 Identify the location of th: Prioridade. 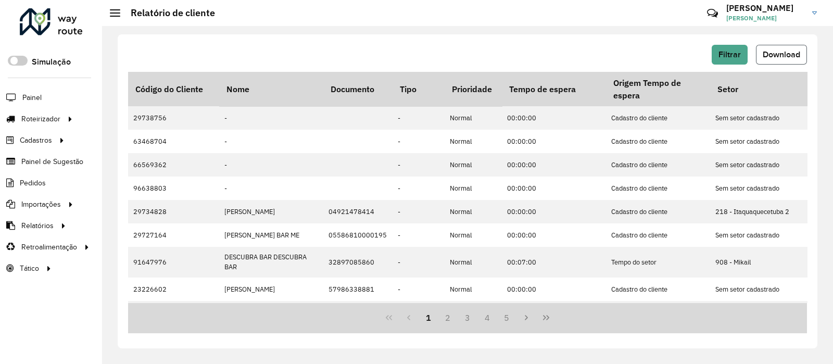
(473, 89).